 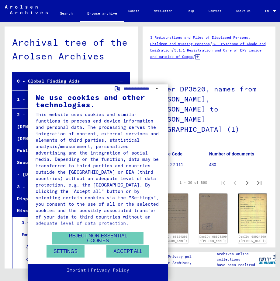 I want to click on button: Accept all, so click(x=128, y=251).